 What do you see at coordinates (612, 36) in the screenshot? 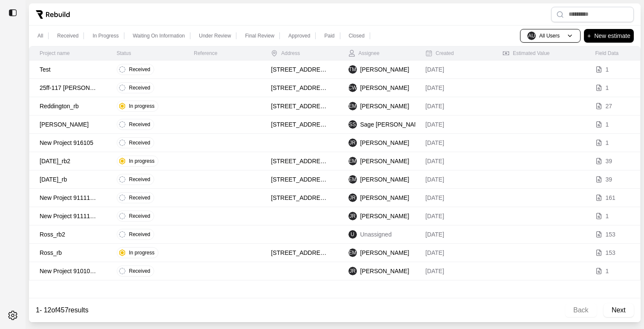
I see `p: New estimate` at bounding box center [612, 36].